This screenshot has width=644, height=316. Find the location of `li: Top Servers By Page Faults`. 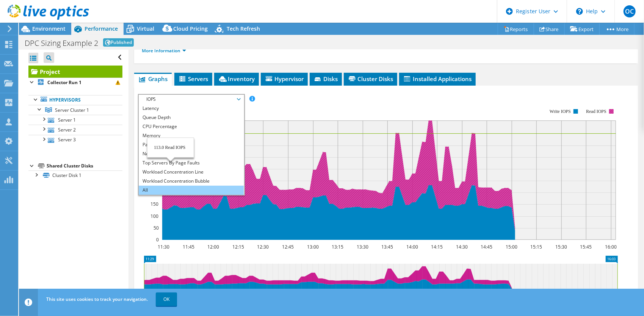

li: Top Servers By Page Faults is located at coordinates (191, 163).